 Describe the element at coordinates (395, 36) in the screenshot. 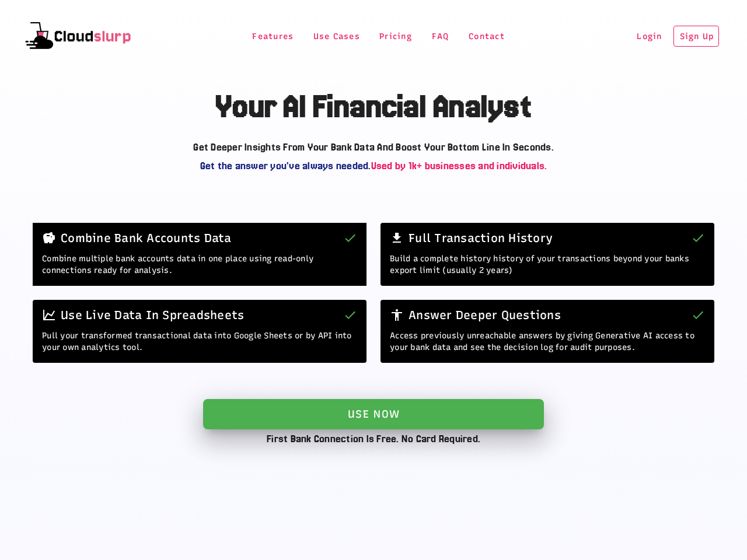

I see `button: Pricing` at that location.